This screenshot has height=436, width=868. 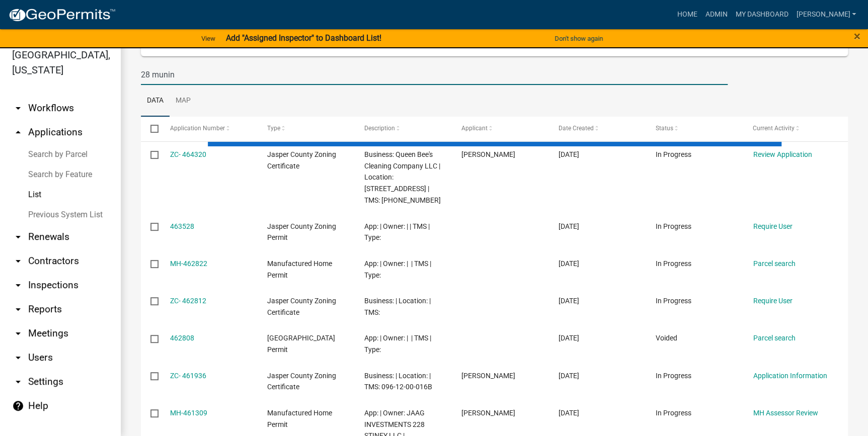 I want to click on a: Application Information, so click(x=790, y=376).